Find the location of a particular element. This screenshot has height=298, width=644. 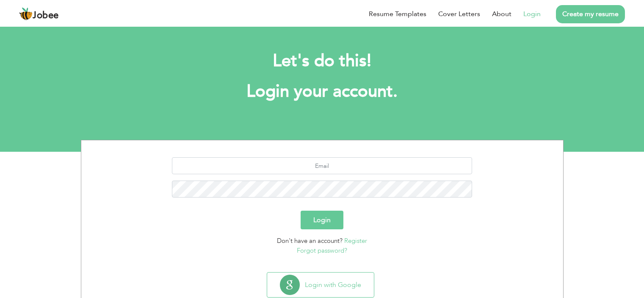

a: Login is located at coordinates (532, 14).